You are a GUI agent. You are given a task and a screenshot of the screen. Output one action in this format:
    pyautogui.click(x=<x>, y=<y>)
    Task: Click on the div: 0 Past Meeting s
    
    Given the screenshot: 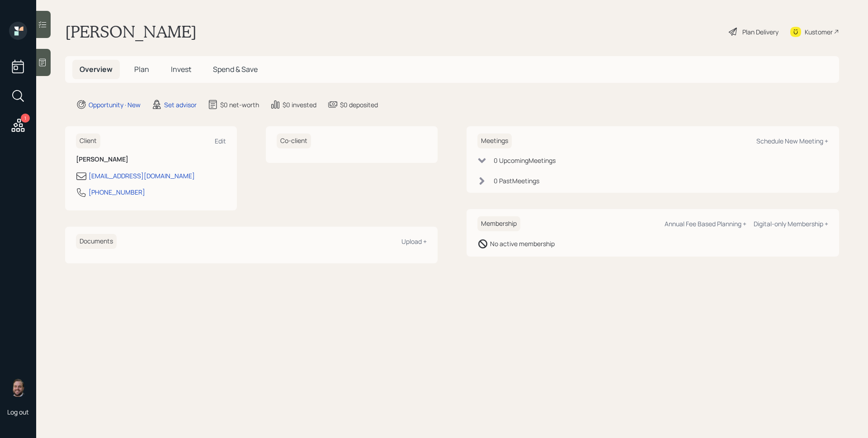 What is the action you would take?
    pyautogui.click(x=516, y=181)
    